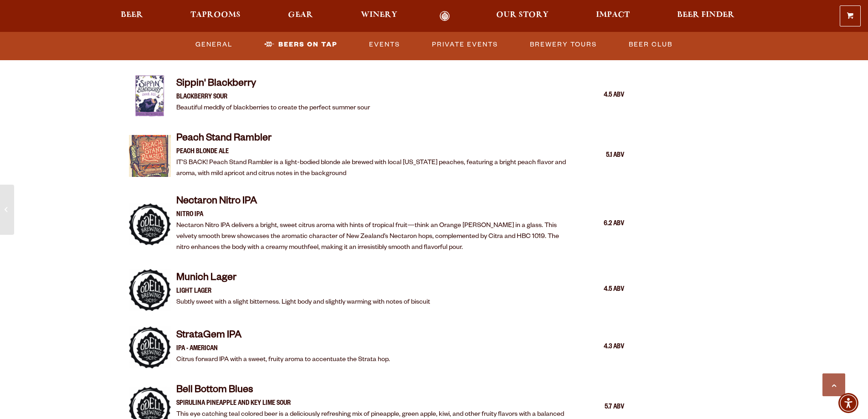 This screenshot has height=419, width=868. What do you see at coordinates (375, 202) in the screenshot?
I see `h4: Nectaron Nitro IPA` at bounding box center [375, 202].